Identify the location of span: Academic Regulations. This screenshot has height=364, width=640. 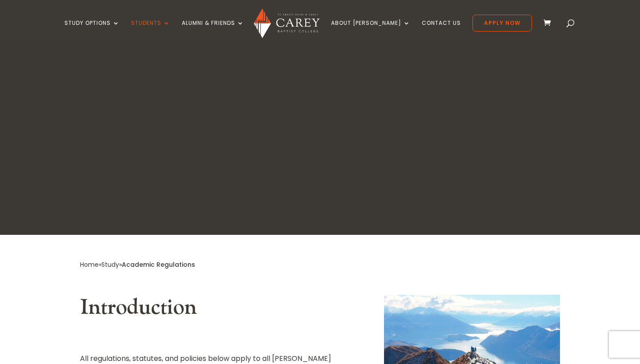
(158, 264).